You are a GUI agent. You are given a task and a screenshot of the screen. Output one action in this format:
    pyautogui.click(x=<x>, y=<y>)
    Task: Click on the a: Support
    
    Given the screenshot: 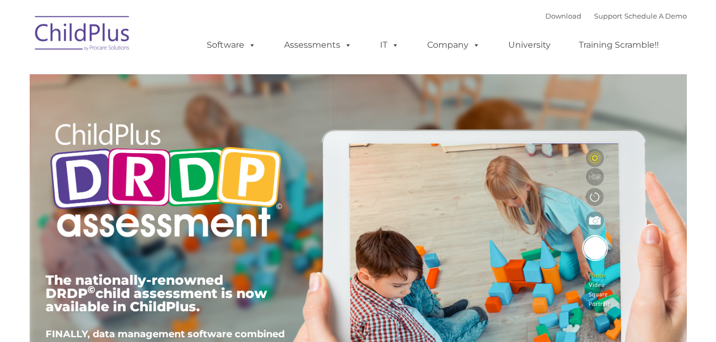 What is the action you would take?
    pyautogui.click(x=608, y=16)
    